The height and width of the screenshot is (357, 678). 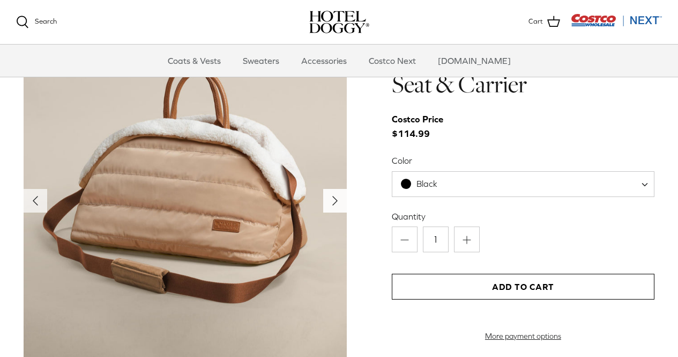 What do you see at coordinates (324, 61) in the screenshot?
I see `a: Accessories` at bounding box center [324, 61].